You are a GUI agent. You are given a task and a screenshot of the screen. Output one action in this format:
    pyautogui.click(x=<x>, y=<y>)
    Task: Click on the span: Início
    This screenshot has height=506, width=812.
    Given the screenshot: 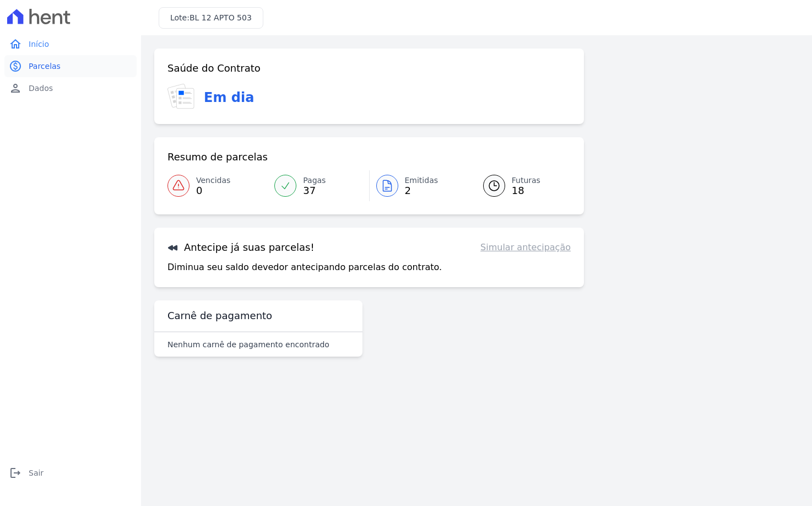 What is the action you would take?
    pyautogui.click(x=38, y=44)
    